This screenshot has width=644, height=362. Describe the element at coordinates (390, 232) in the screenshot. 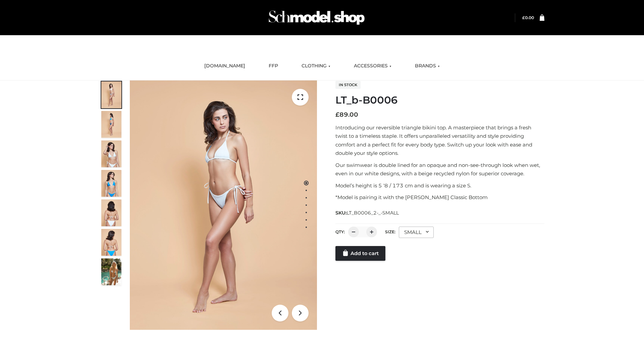

I see `label: Size:` at that location.